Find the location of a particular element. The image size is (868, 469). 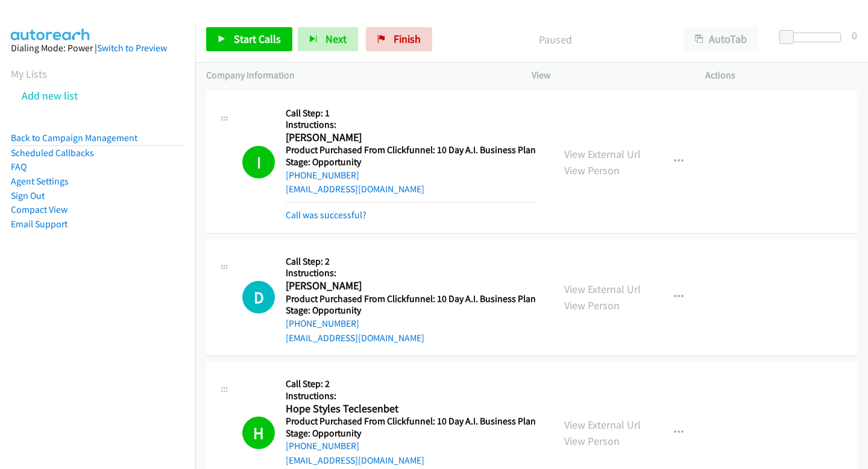

a: My Lists is located at coordinates (29, 73).